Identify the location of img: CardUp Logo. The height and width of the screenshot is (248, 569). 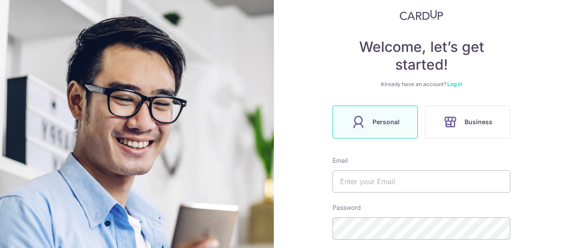
(421, 15).